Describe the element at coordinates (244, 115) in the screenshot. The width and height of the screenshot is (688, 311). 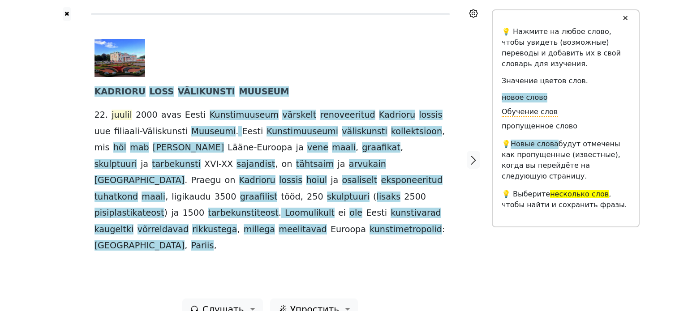
I see `span: Kunstimuuseum` at that location.